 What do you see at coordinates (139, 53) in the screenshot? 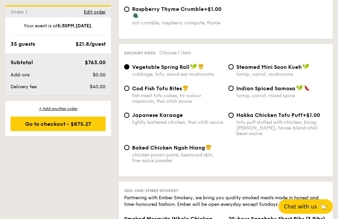
I see `span: Savoury sides` at bounding box center [139, 53].